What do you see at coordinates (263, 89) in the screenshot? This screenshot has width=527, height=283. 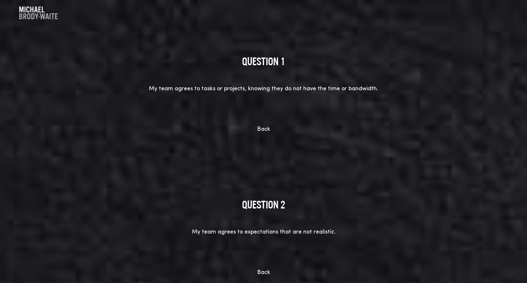 I see `p: My team agrees to tasks or projects, knowing they do not have the time or bandwidth.` at bounding box center [263, 89].